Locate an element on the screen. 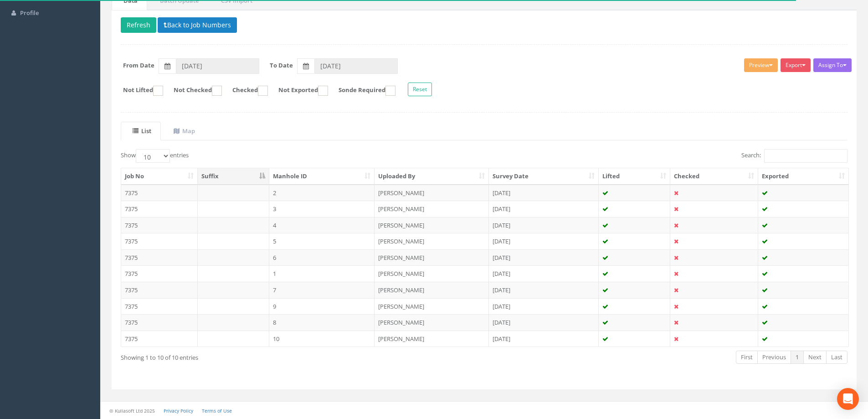  label: Not Lifted is located at coordinates (139, 91).